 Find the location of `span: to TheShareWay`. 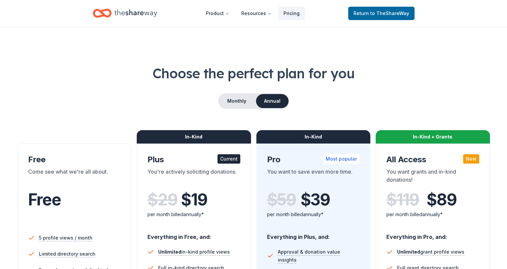

span: to TheShareWay is located at coordinates (390, 13).